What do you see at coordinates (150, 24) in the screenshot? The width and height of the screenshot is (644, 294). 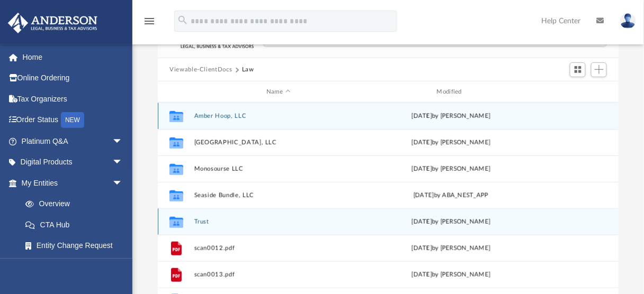 I see `a: menu` at bounding box center [150, 24].